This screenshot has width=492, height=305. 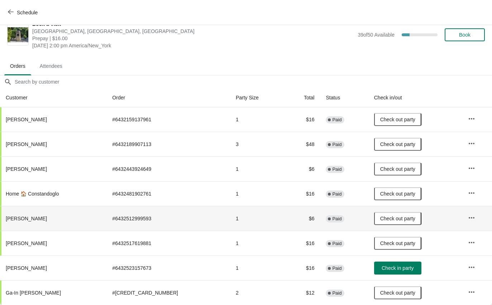 What do you see at coordinates (376, 35) in the screenshot?
I see `span: 39 of 50 Available` at bounding box center [376, 35].